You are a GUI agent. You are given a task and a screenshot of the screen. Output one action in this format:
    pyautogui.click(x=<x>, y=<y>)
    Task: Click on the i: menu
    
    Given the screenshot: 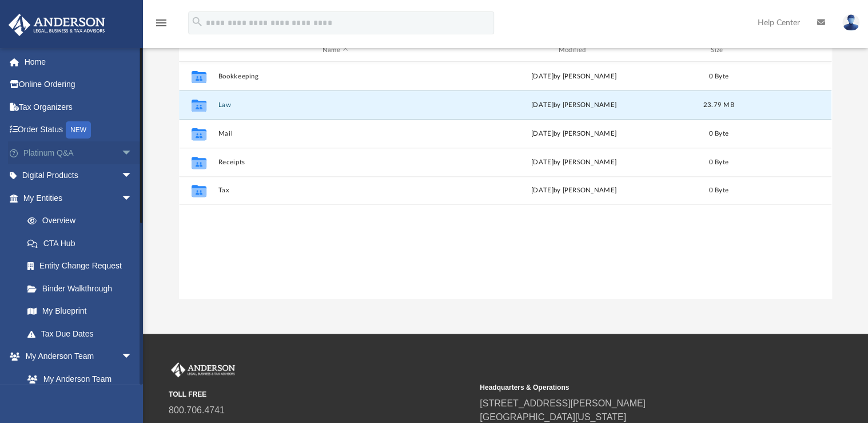 What is the action you would take?
    pyautogui.click(x=161, y=23)
    